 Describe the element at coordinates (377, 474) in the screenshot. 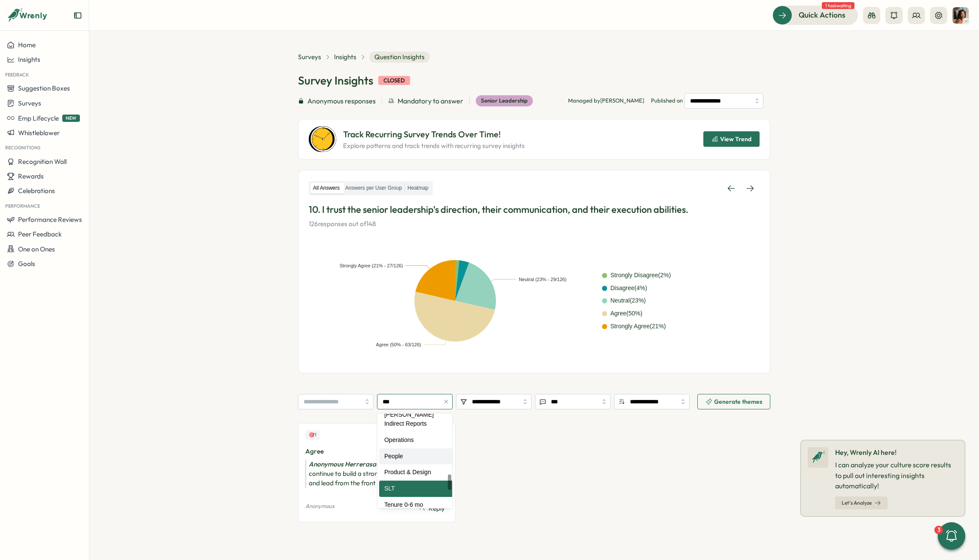

I see `div: - We need to continue to build a strong unitied comms plan and lead from the front` at that location.